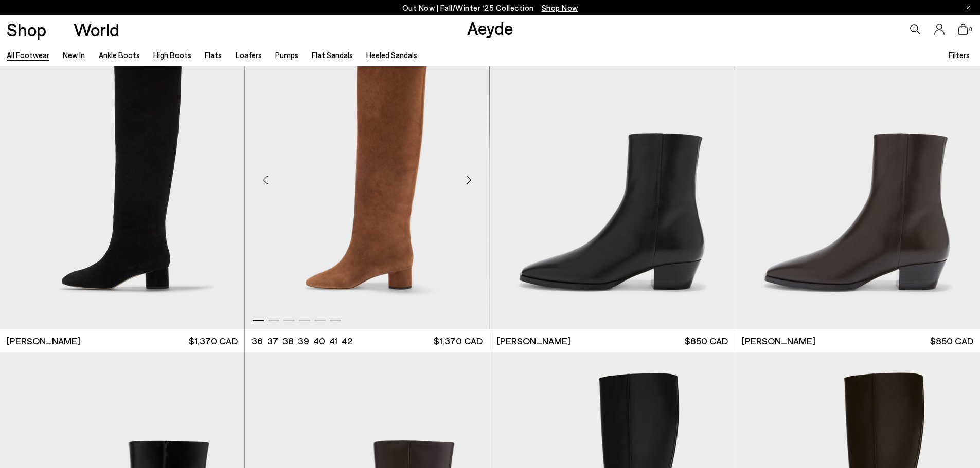  What do you see at coordinates (288, 340) in the screenshot?
I see `li: 38` at bounding box center [288, 340].